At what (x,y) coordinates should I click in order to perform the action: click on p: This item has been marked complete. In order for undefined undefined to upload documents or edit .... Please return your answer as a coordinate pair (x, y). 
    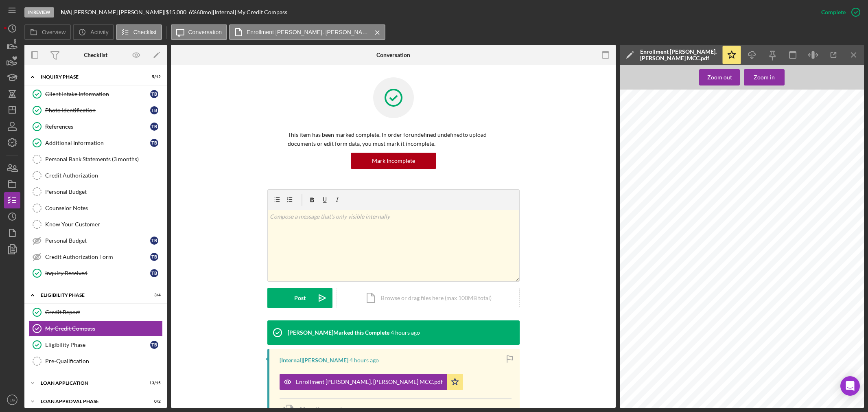
    Looking at the image, I should click on (393, 139).